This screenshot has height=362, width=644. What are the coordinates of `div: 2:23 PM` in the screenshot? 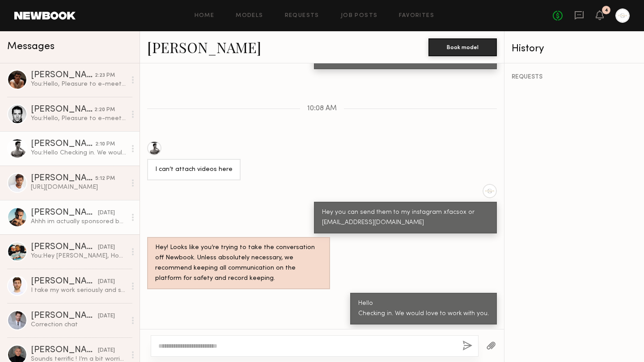 It's located at (104, 76).